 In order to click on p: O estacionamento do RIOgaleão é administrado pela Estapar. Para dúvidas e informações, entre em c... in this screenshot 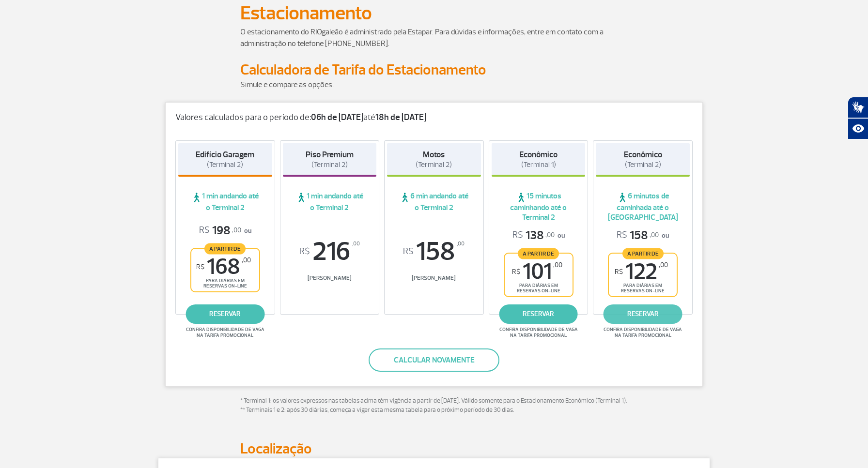, I will do `click(434, 37)`.